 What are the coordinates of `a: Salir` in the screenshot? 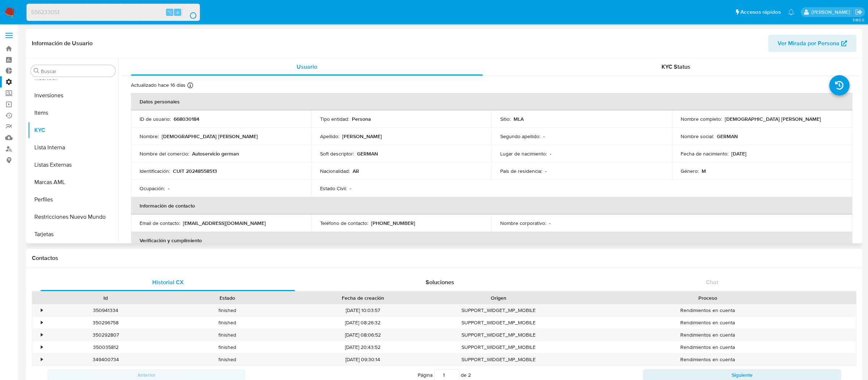 It's located at (859, 12).